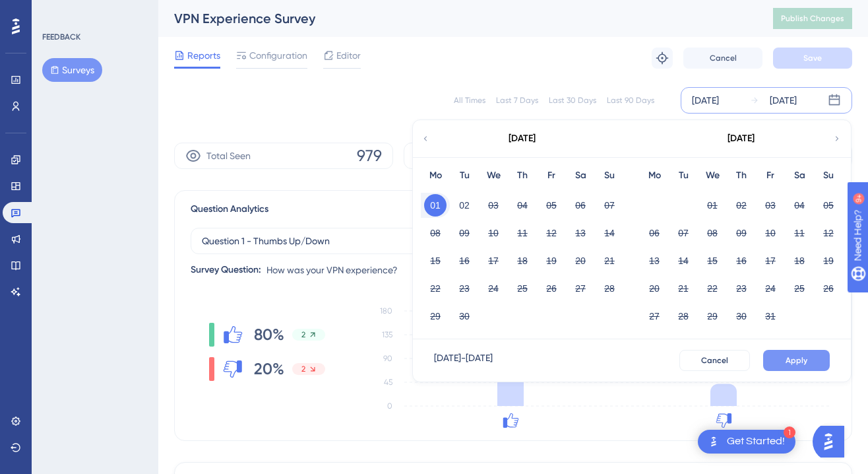  I want to click on tspan: 180, so click(385, 310).